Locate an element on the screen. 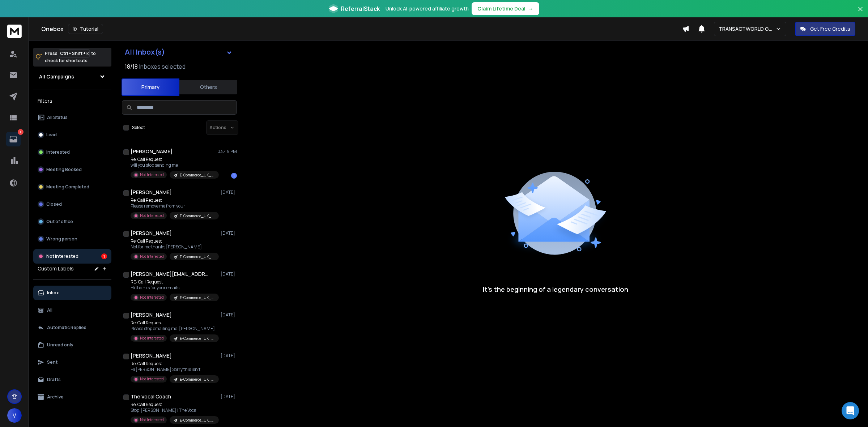 This screenshot has width=868, height=427. p: Press to check for shortcuts. is located at coordinates (70, 57).